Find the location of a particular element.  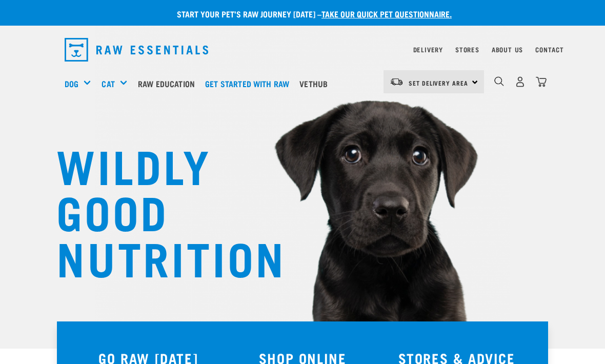

img: user.png is located at coordinates (519, 81).